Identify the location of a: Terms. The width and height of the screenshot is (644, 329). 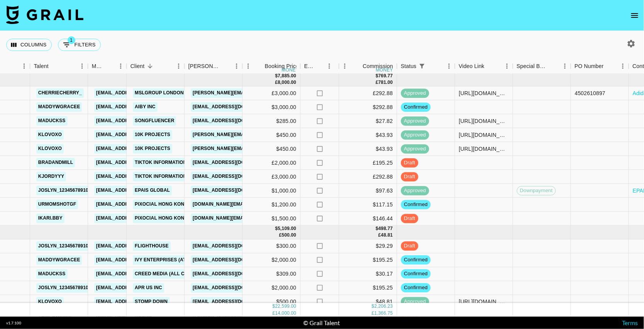
(629, 322).